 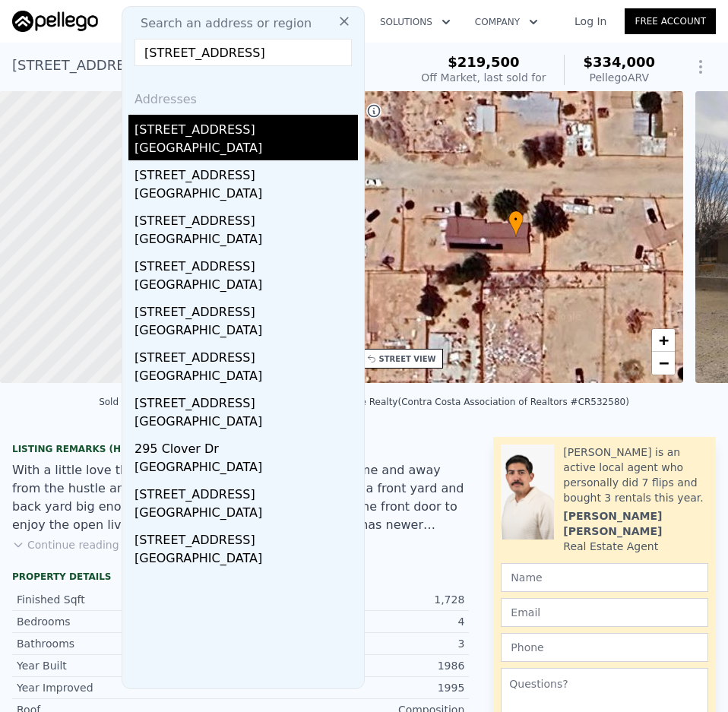 What do you see at coordinates (483, 78) in the screenshot?
I see `div: Off Market, last sold for` at bounding box center [483, 78].